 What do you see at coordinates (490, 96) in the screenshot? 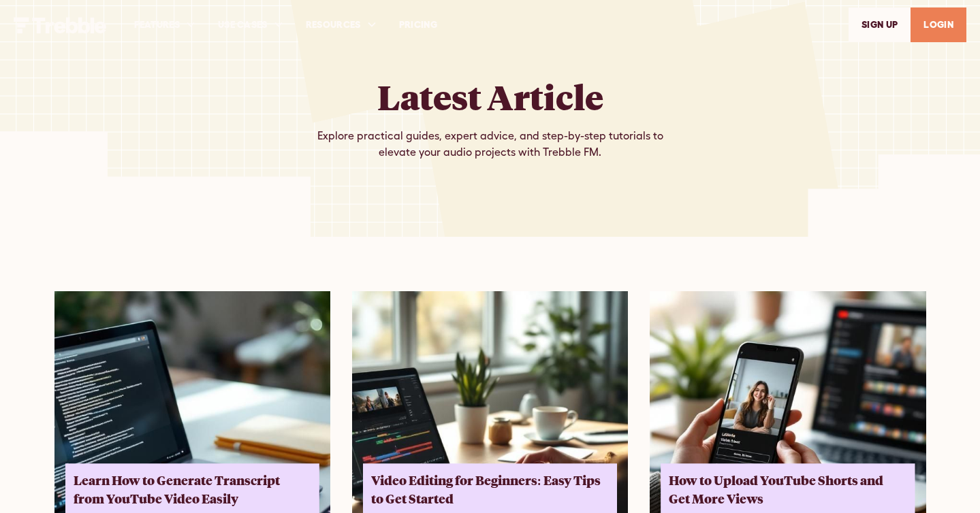
I see `h2: Latest Article` at bounding box center [490, 96].